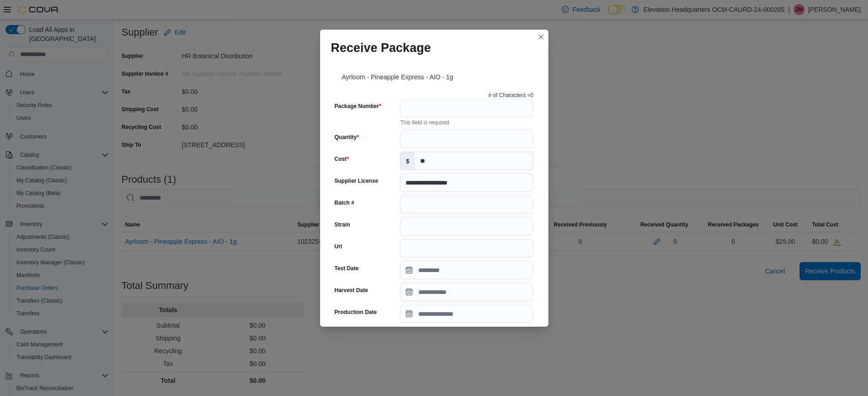  What do you see at coordinates (342, 225) in the screenshot?
I see `label: Strain` at bounding box center [342, 225].